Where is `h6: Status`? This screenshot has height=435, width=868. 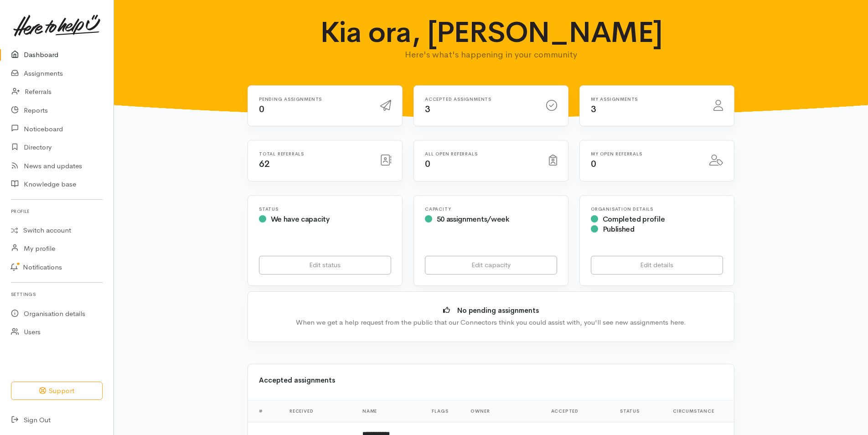
h6: Status is located at coordinates (325, 209).